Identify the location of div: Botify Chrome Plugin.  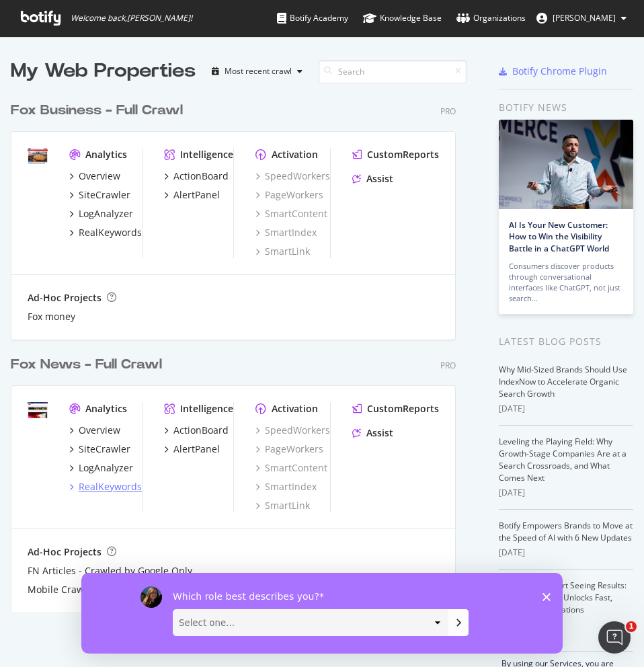
(559, 71).